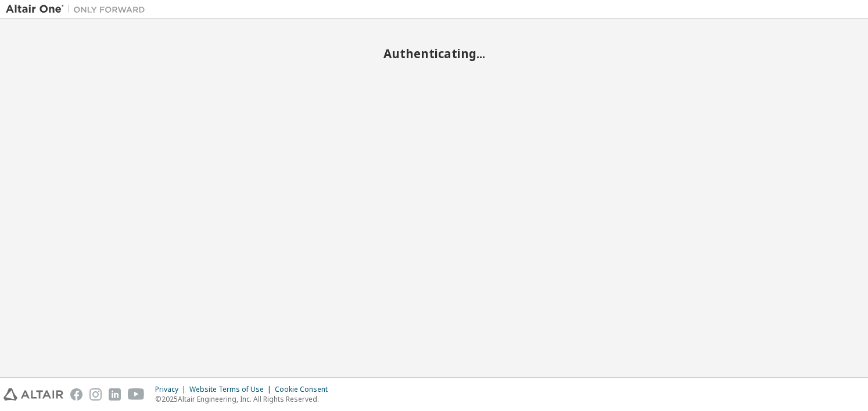 The image size is (868, 411). What do you see at coordinates (304, 390) in the screenshot?
I see `div: Cookie Consent` at bounding box center [304, 390].